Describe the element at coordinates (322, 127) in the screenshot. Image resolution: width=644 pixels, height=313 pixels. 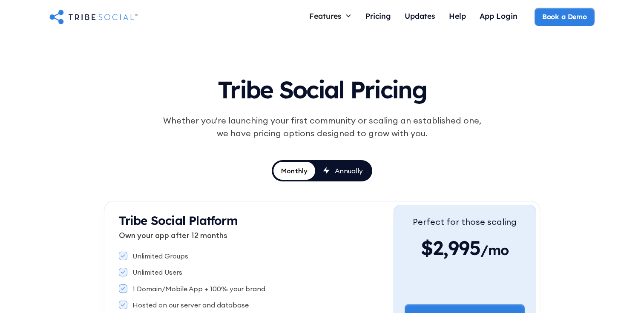
I see `div: Whether you're launching your first community or scaling an established one, we have pricing opti...` at that location.